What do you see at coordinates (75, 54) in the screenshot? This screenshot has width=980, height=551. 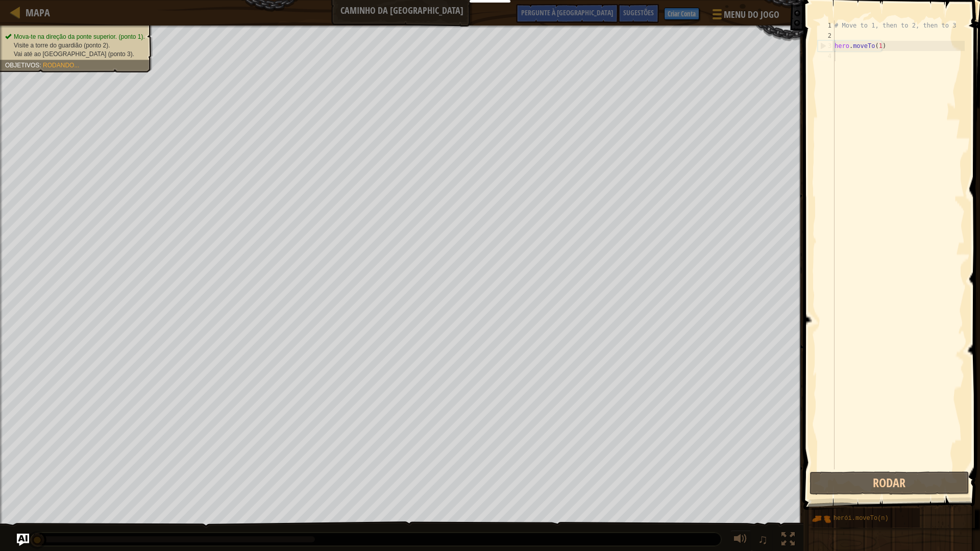 I see `li: Vai até ao portão da vila (ponto 3).` at bounding box center [75, 54].